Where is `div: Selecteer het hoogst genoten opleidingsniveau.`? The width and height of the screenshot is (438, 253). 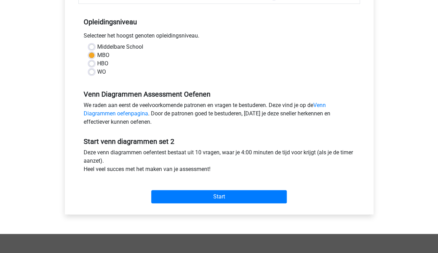 div: Selecteer het hoogst genoten opleidingsniveau. is located at coordinates (219, 37).